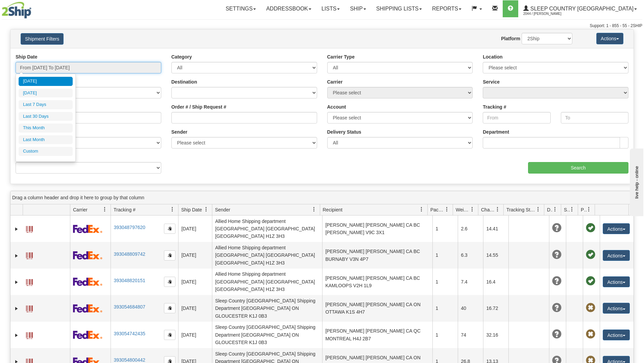 The image size is (644, 363). What do you see at coordinates (179, 132) in the screenshot?
I see `label: Sender` at bounding box center [179, 132].